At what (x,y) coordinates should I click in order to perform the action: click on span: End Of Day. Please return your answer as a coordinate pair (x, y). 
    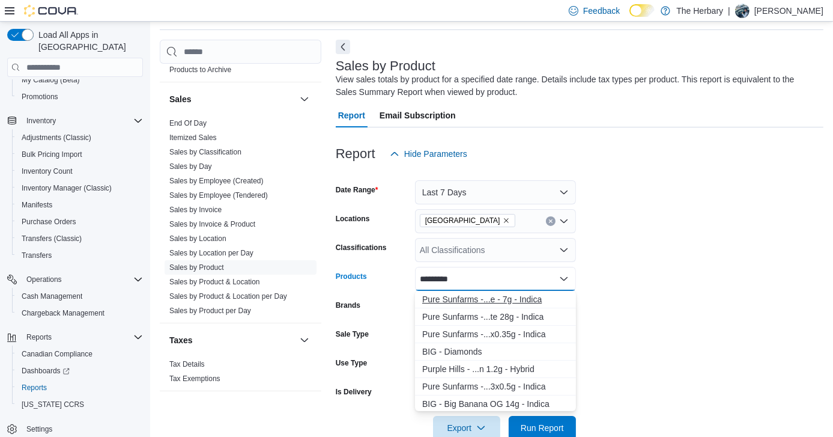
    Looking at the image, I should click on (188, 123).